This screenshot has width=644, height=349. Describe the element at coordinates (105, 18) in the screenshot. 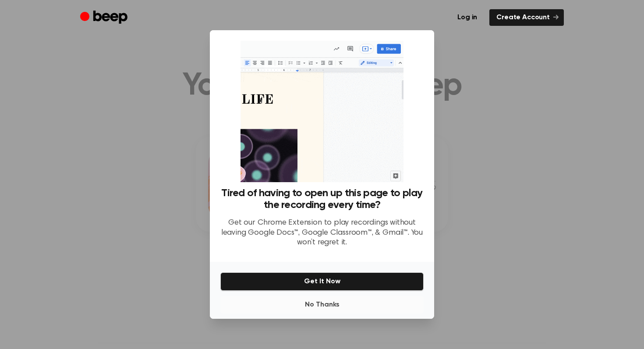

I see `a: Beep` at that location.